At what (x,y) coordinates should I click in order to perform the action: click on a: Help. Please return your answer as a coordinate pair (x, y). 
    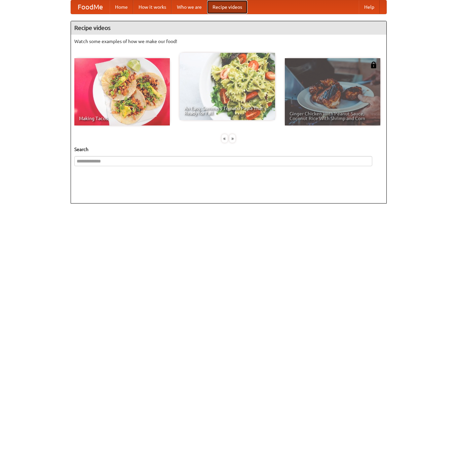
    Looking at the image, I should click on (369, 7).